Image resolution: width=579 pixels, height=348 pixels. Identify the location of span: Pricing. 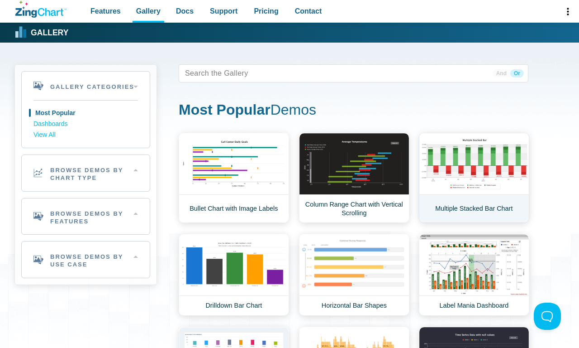
(266, 11).